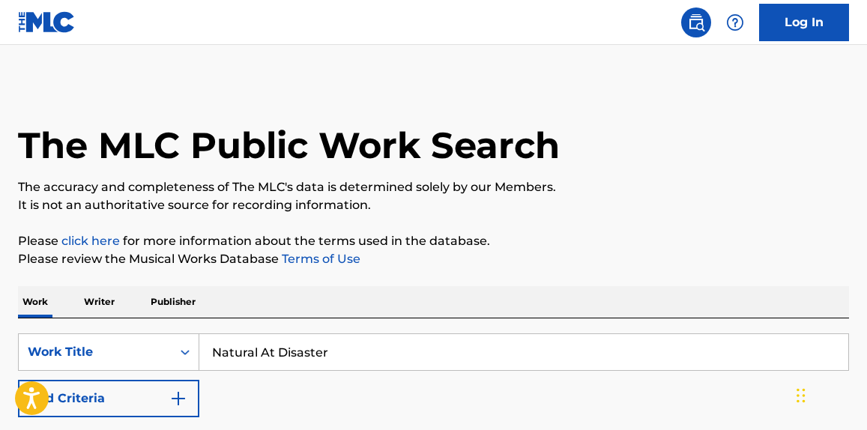 The image size is (867, 430). Describe the element at coordinates (95, 352) in the screenshot. I see `div: Work Title` at that location.